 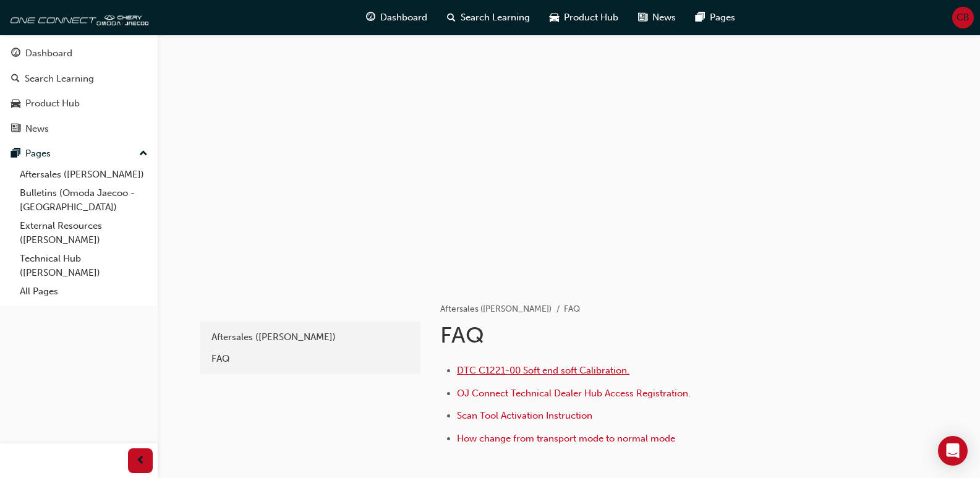 What do you see at coordinates (952, 451) in the screenshot?
I see `div: Open Intercom Messenger` at bounding box center [952, 451].